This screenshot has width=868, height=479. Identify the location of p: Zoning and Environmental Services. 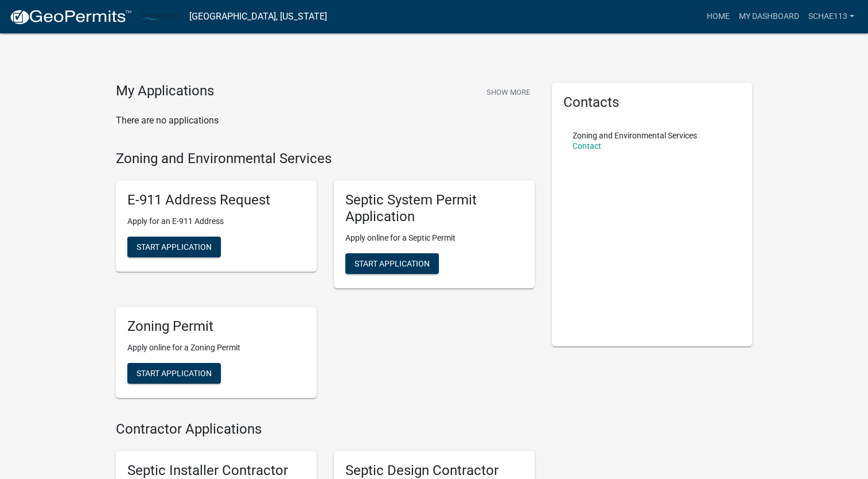
(635, 135).